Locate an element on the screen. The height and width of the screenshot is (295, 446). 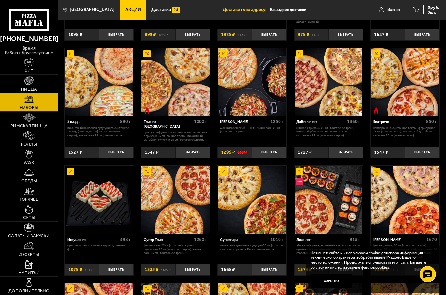
p: Фермерская 25 см (толстое с сыром), Пепперони 25 см (толстое с сыром), Чикен Ранч 25 см (толстое ... is located at coordinates (175, 249).